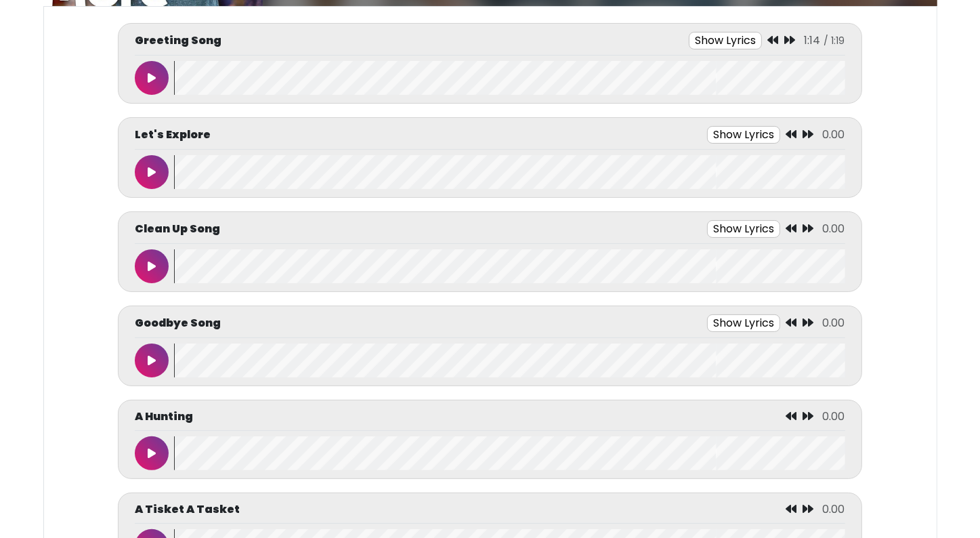 The height and width of the screenshot is (538, 980). I want to click on p: Let's Explore, so click(173, 134).